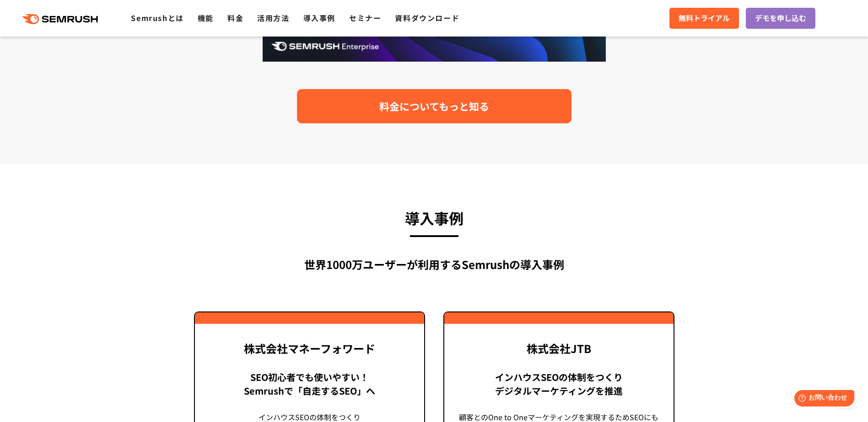 This screenshot has height=422, width=868. Describe the element at coordinates (273, 18) in the screenshot. I see `a: 活用方法` at that location.